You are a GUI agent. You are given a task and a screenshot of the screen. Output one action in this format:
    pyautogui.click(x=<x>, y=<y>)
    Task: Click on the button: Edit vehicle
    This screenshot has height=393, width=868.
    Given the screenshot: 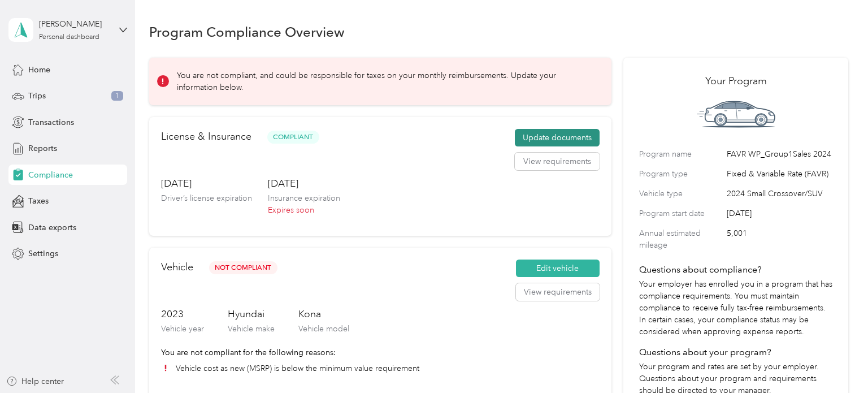 What is the action you would take?
    pyautogui.click(x=557, y=268)
    